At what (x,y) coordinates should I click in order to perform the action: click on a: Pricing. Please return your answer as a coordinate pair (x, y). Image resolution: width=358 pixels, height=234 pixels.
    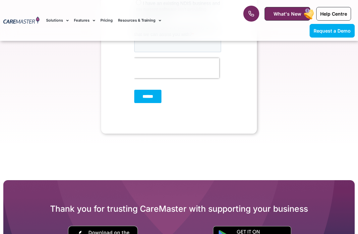
    Looking at the image, I should click on (107, 20).